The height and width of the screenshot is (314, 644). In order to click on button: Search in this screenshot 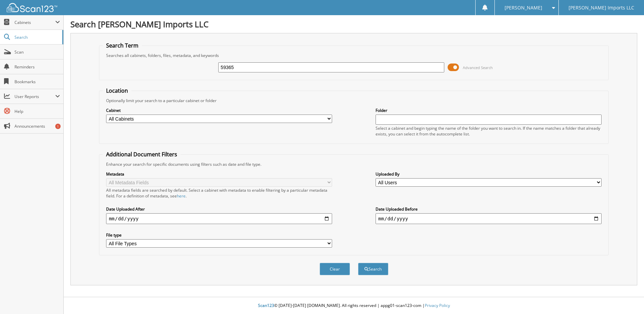, I will do `click(373, 269)`.